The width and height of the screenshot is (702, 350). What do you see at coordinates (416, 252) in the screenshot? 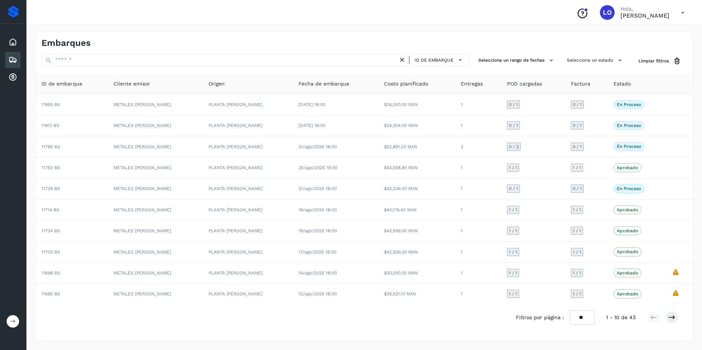
I see `td: $42,936.00 MXN` at bounding box center [416, 252].